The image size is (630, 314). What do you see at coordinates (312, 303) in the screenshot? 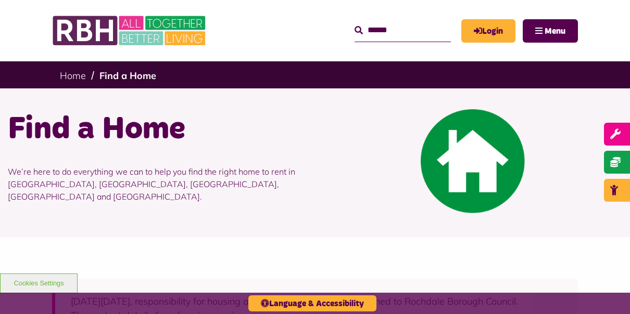
I see `button: Language & Accessibility` at bounding box center [312, 303].